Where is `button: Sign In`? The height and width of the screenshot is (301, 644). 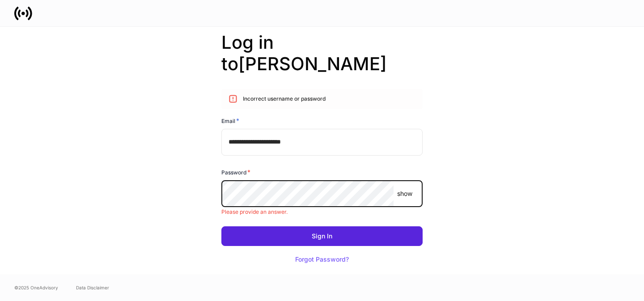
button: Sign In is located at coordinates (322, 236).